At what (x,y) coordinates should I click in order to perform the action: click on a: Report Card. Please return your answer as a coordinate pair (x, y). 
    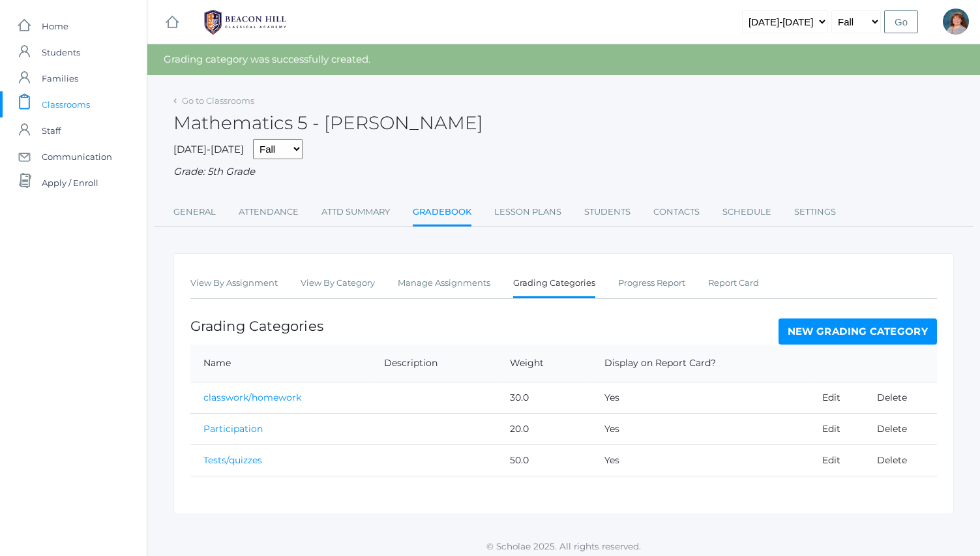
    Looking at the image, I should click on (734, 284).